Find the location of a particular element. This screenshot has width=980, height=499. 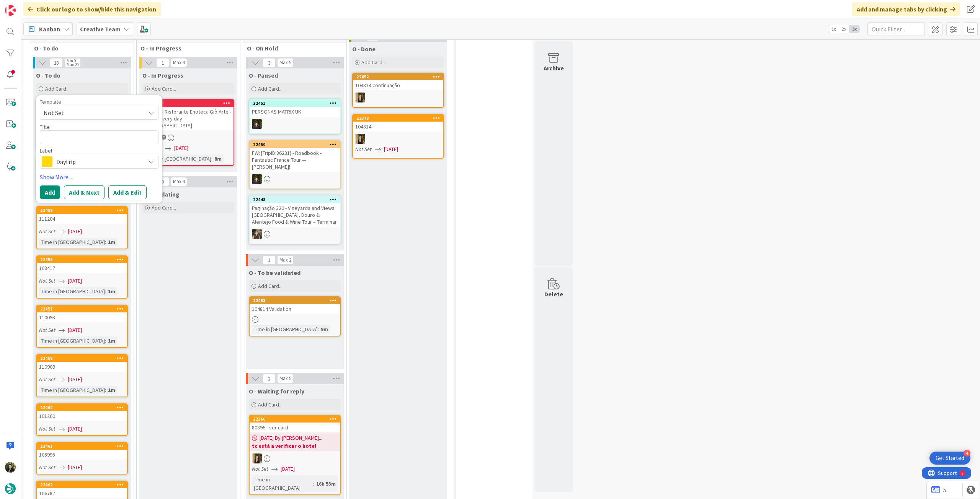

a: 5 is located at coordinates (939, 490).